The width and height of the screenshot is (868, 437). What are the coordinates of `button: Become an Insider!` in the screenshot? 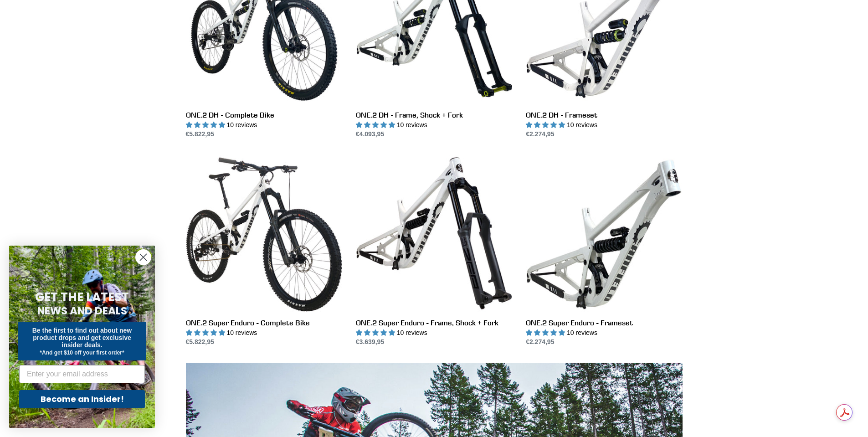 It's located at (82, 399).